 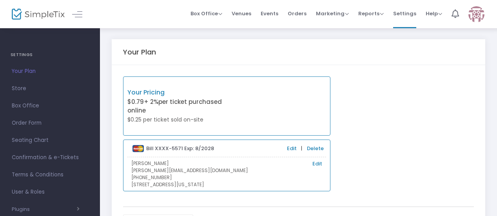 What do you see at coordinates (405, 13) in the screenshot?
I see `span: Settings` at bounding box center [405, 13].